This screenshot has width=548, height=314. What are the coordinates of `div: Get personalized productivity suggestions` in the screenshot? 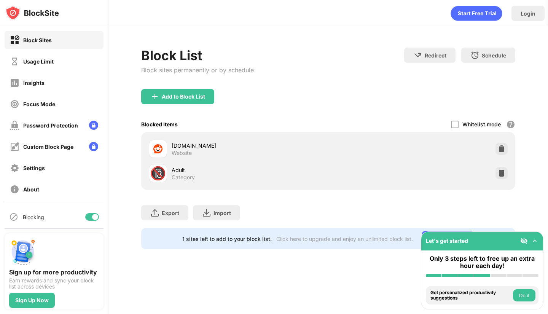 It's located at (471, 295).